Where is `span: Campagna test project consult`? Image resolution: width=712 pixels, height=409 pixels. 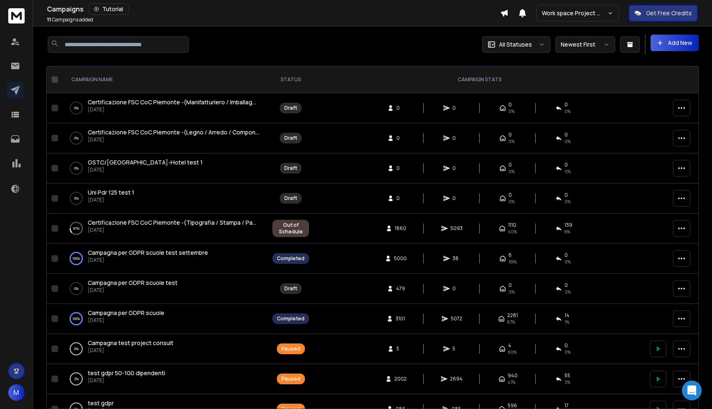
span: Campagna test project consult is located at coordinates (131, 343).